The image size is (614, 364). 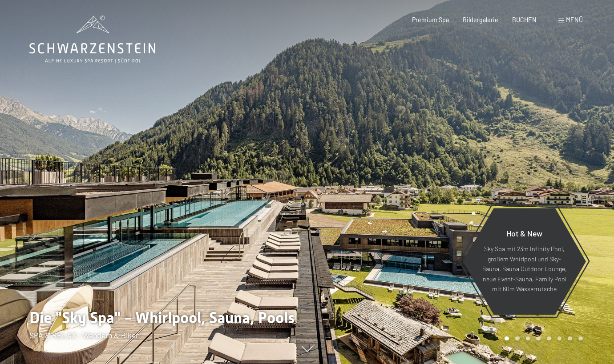 What do you see at coordinates (528, 339) in the screenshot?
I see `div: Carousel Page 3` at bounding box center [528, 339].